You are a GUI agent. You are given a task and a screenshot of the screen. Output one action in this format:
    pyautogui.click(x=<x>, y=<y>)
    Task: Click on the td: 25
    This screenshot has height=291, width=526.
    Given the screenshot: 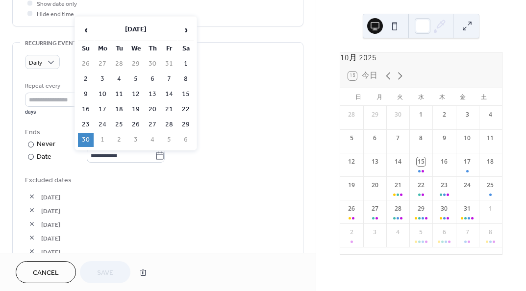 What is the action you would take?
    pyautogui.click(x=119, y=125)
    